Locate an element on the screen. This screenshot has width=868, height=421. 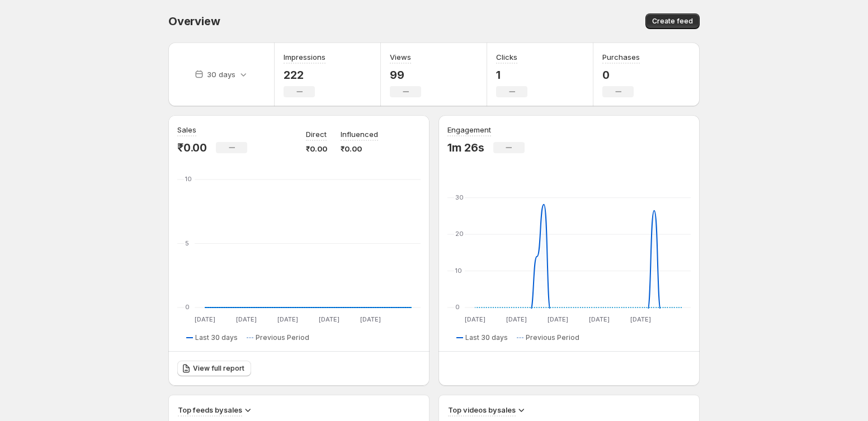
p: 1 is located at coordinates (512, 75).